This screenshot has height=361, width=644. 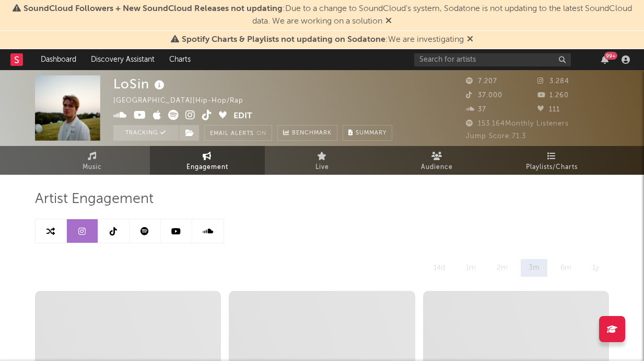 What do you see at coordinates (470, 268) in the screenshot?
I see `div: 1m` at bounding box center [470, 268].